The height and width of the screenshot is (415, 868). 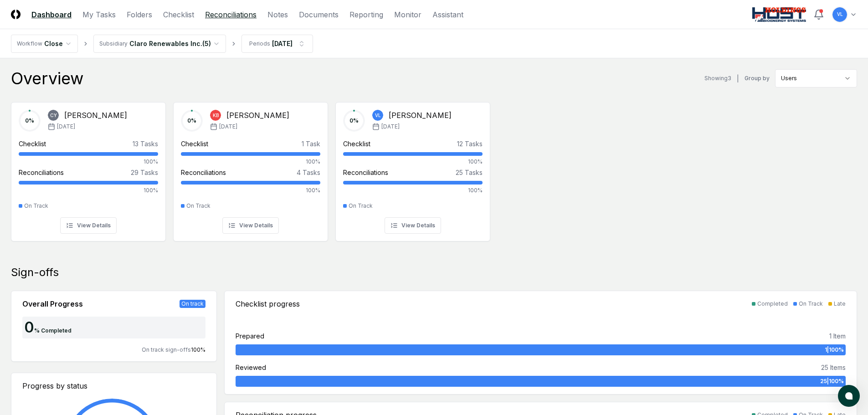 I want to click on div: 1 Task, so click(x=310, y=143).